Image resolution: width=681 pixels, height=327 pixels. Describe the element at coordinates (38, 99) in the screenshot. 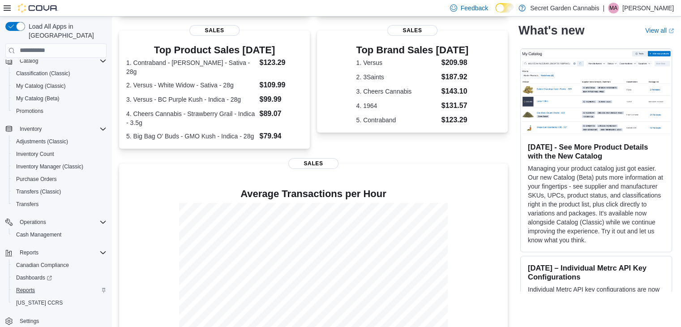

I see `a: My Catalog (Beta)` at that location.